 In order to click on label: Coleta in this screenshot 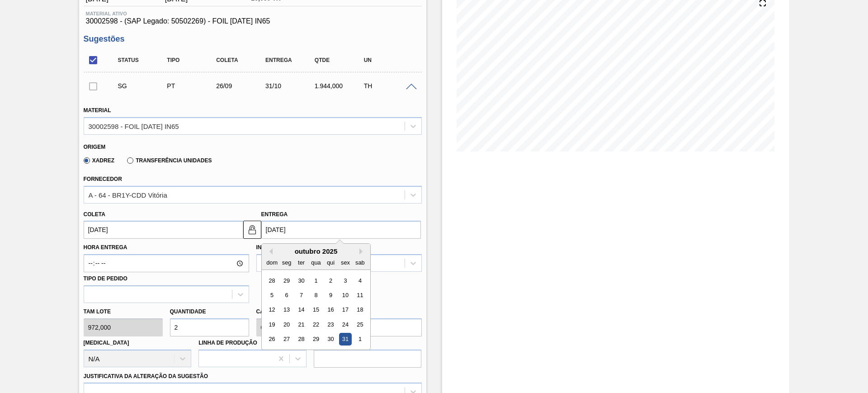, I will do `click(94, 215)`.